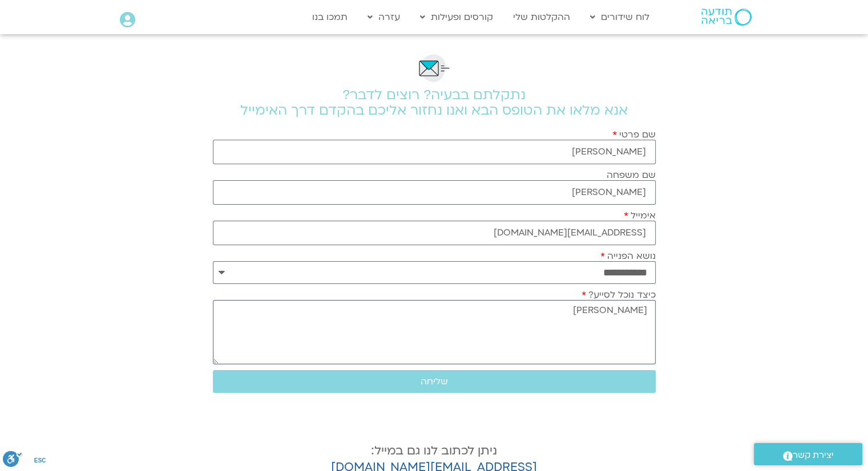 This screenshot has height=471, width=868. Describe the element at coordinates (809, 454) in the screenshot. I see `a: יצירת קשר` at that location.